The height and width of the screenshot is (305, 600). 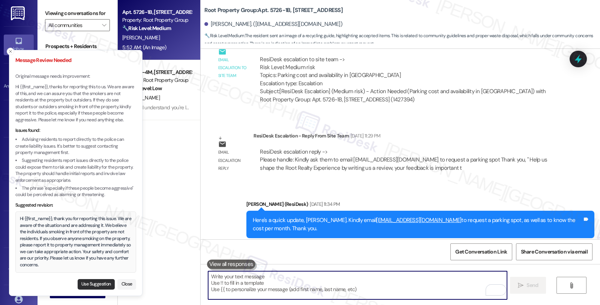 I want to click on div: Prospects + Residents, so click(x=77, y=46).